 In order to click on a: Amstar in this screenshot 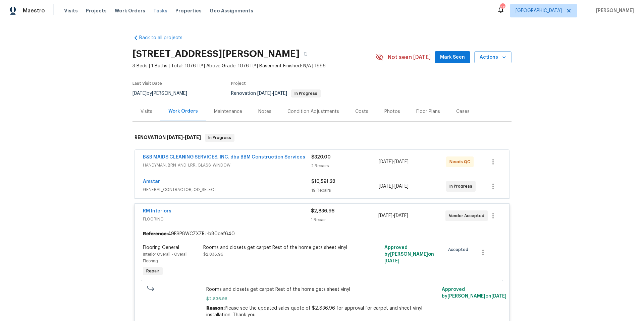, I will do `click(151, 182)`.